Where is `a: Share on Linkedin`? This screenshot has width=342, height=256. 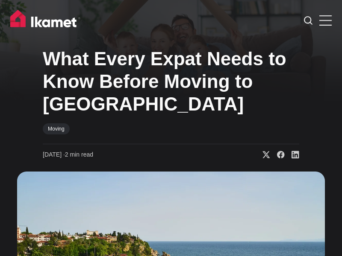
a: Share on Linkedin is located at coordinates (292, 155).